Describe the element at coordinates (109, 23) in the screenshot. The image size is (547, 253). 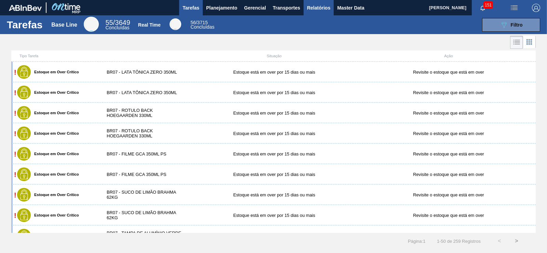
I see `span: 55` at that location.